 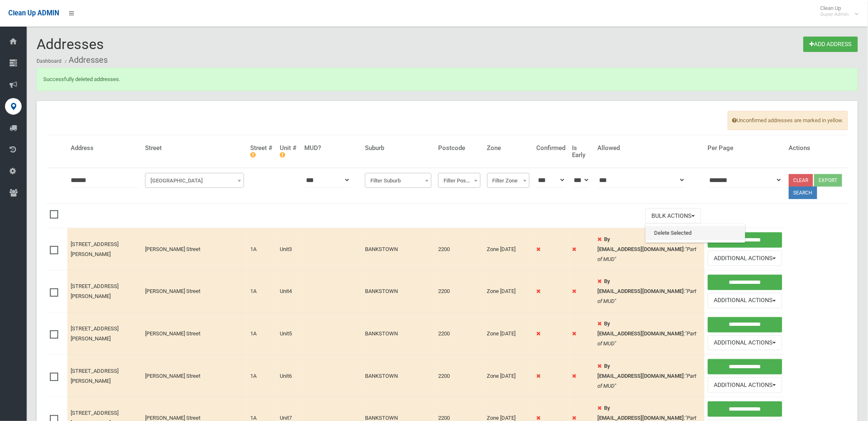 I want to click on small: Super Admin, so click(x=834, y=14).